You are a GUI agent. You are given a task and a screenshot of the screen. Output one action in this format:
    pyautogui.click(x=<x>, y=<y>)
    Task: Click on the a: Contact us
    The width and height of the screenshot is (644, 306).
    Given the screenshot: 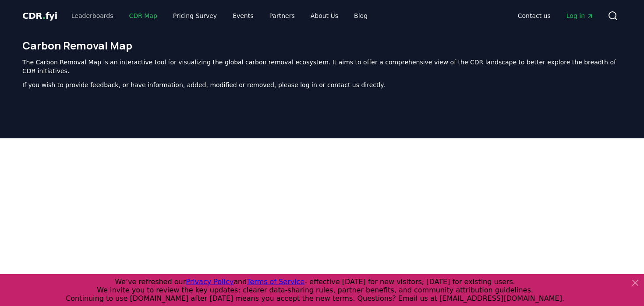 What is the action you would take?
    pyautogui.click(x=534, y=16)
    